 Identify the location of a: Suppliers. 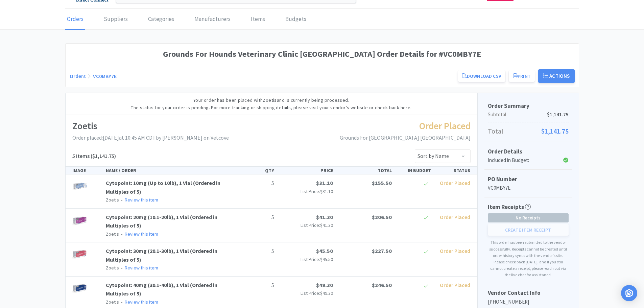
(116, 19).